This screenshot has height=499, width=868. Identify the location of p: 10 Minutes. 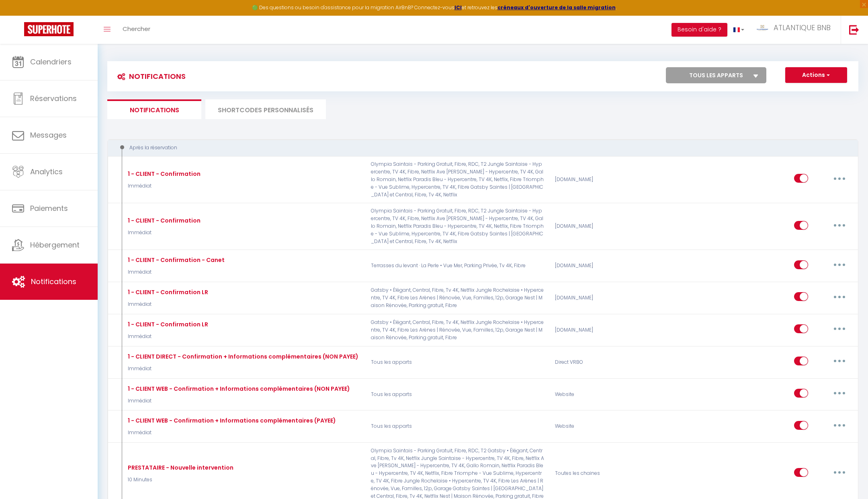
(179, 479).